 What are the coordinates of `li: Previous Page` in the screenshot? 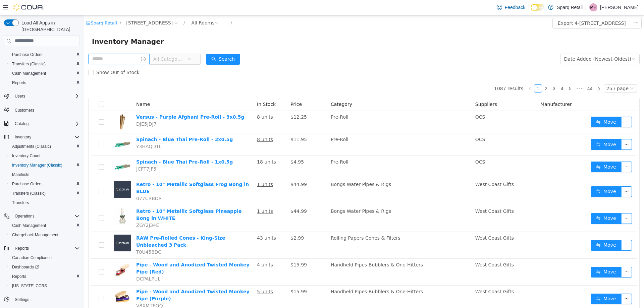 It's located at (446, 73).